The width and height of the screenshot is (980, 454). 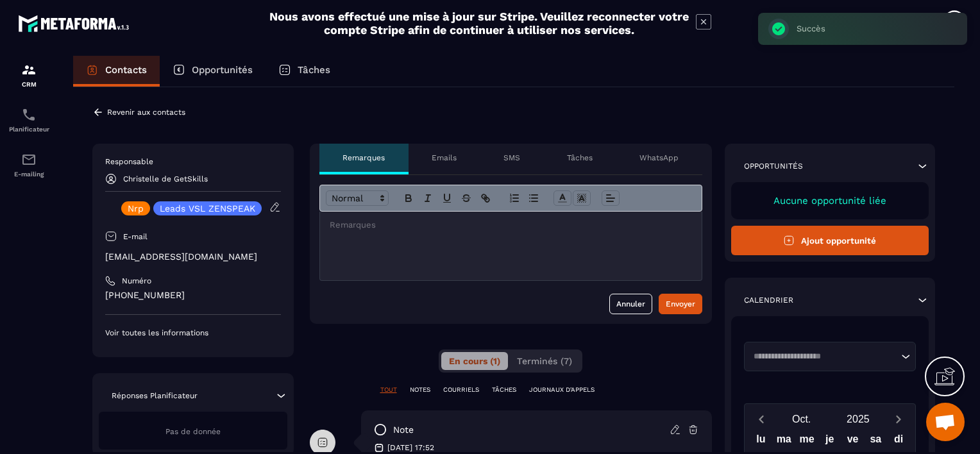 What do you see at coordinates (29, 70) in the screenshot?
I see `img: formation` at bounding box center [29, 70].